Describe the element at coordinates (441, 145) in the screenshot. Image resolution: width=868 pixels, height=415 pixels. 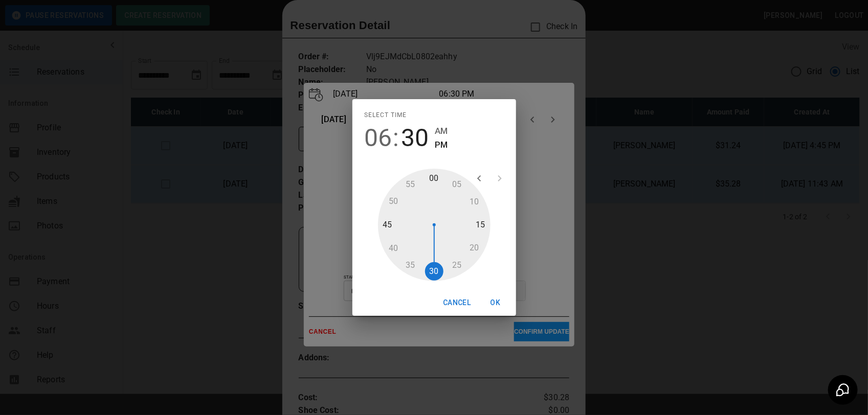
I see `button: PM` at that location.